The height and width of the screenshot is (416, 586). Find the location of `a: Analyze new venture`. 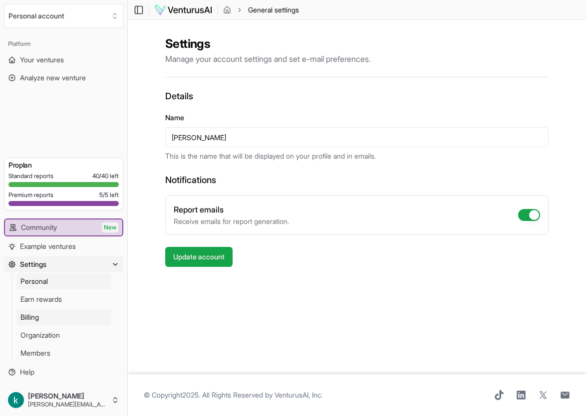

a: Analyze new venture is located at coordinates (63, 78).